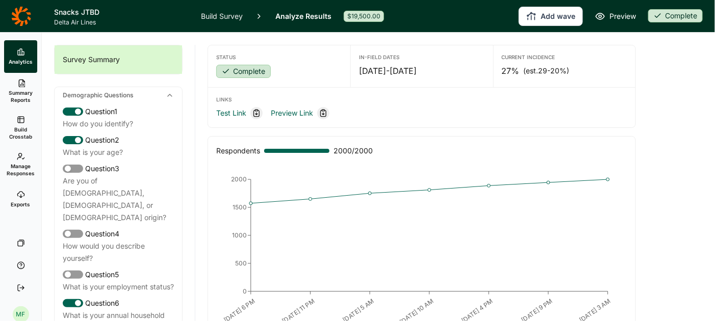 This screenshot has width=715, height=321. What do you see at coordinates (21, 204) in the screenshot?
I see `span: Exports` at bounding box center [21, 204].